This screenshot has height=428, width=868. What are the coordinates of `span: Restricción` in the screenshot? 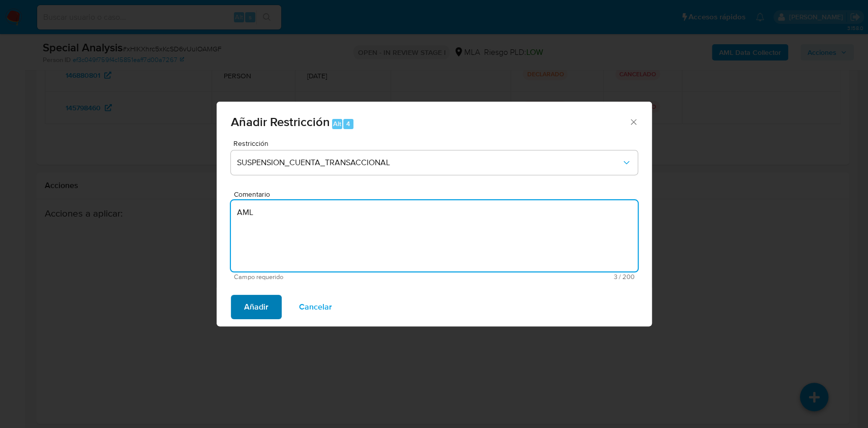 It's located at (437, 143).